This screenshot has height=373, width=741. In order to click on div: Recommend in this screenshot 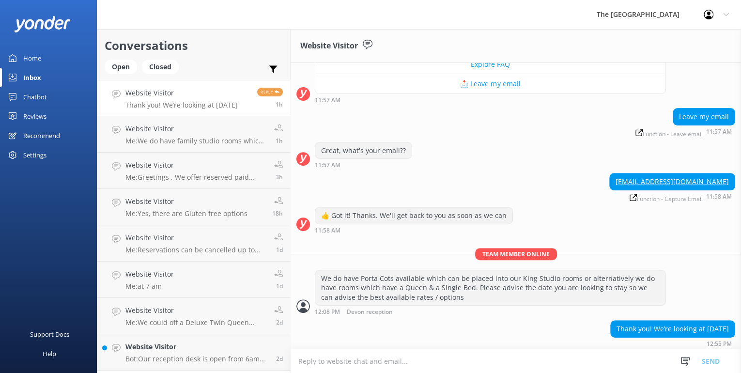, I will do `click(42, 136)`.